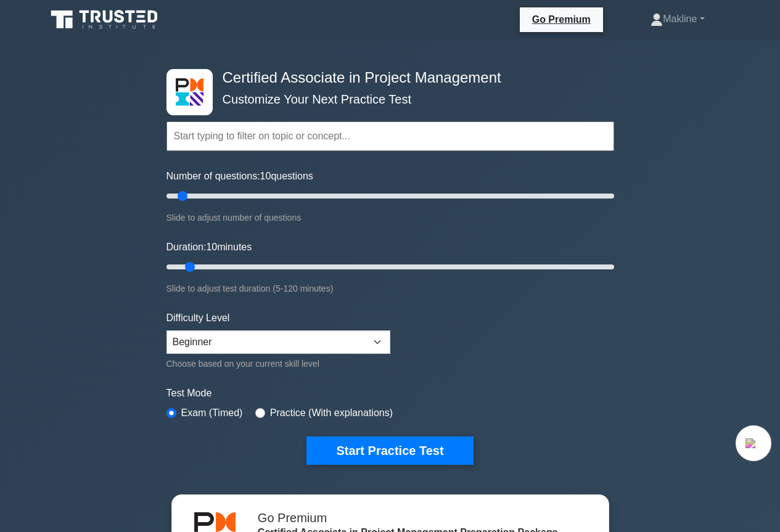 Image resolution: width=780 pixels, height=532 pixels. Describe the element at coordinates (390, 393) in the screenshot. I see `label: Test Mode` at that location.